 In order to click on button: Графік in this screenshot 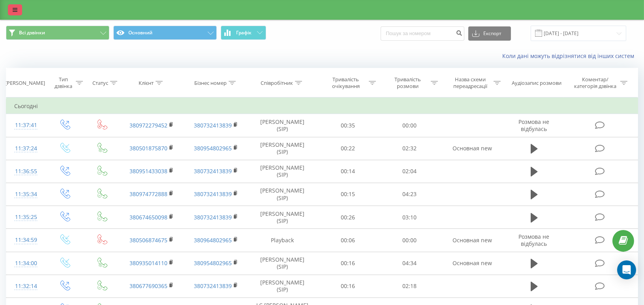, I will do `click(243, 33)`.